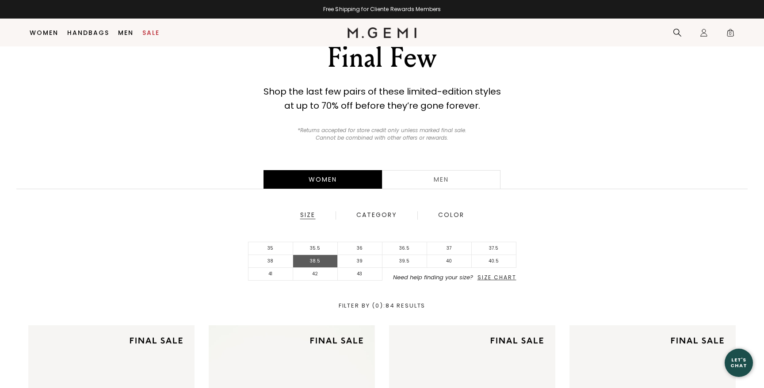  I want to click on div: Men, so click(441, 179).